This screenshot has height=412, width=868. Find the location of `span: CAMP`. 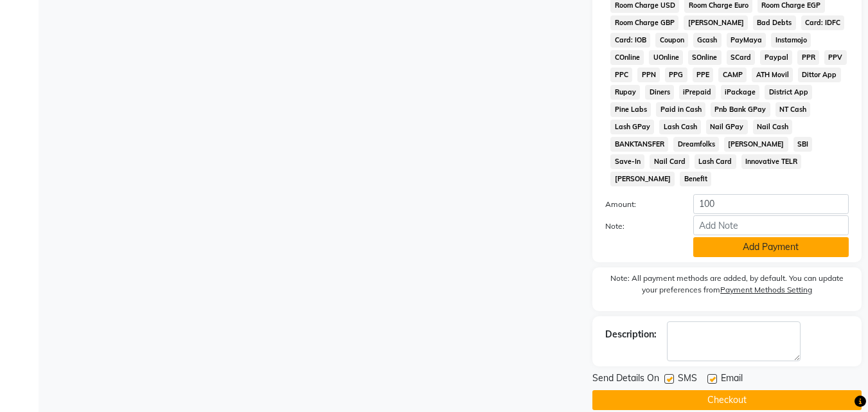

span: CAMP is located at coordinates (733, 75).